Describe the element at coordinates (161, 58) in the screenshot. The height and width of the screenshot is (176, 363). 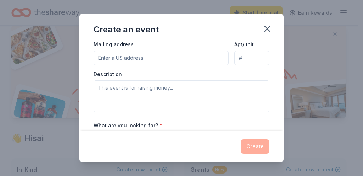
I see `input: Enter a US address` at that location.